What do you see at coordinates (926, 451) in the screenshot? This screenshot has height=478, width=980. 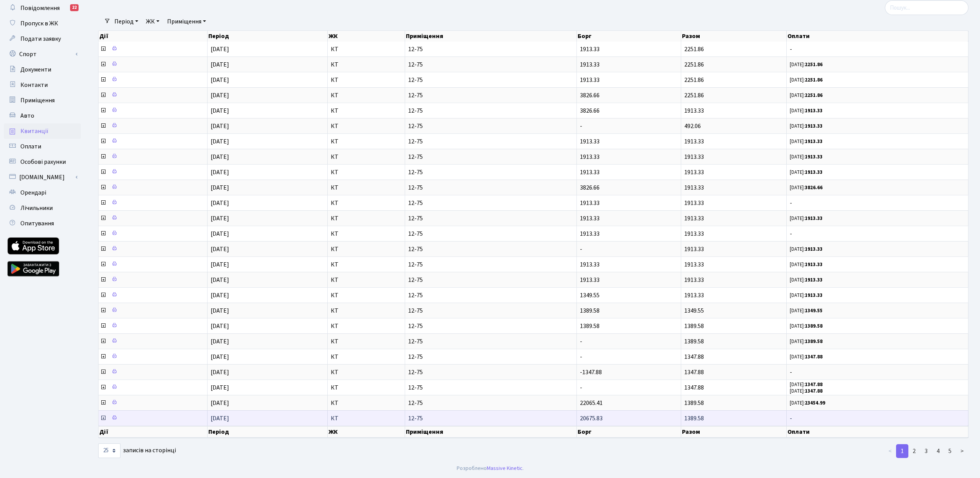 I see `a: 3` at bounding box center [926, 451].